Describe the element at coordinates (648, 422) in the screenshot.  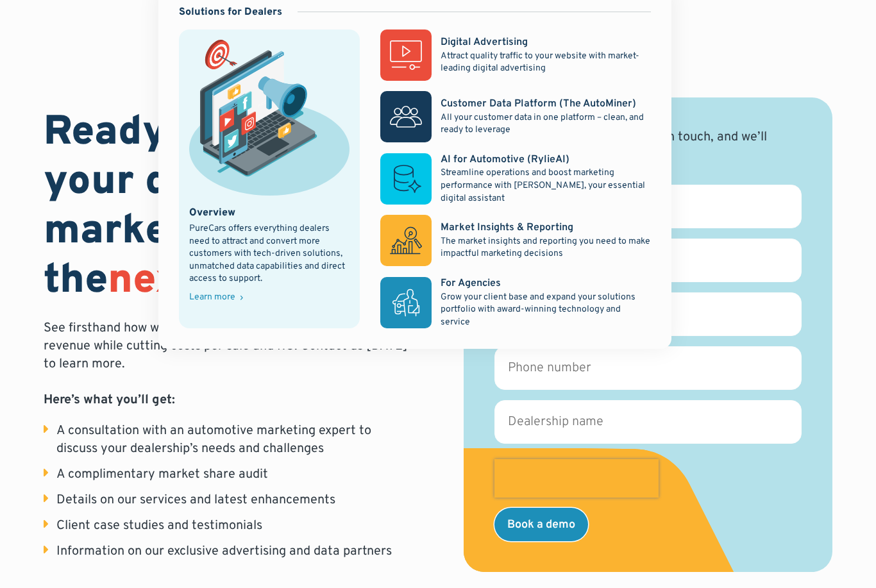
I see `input: Dealership name` at that location.